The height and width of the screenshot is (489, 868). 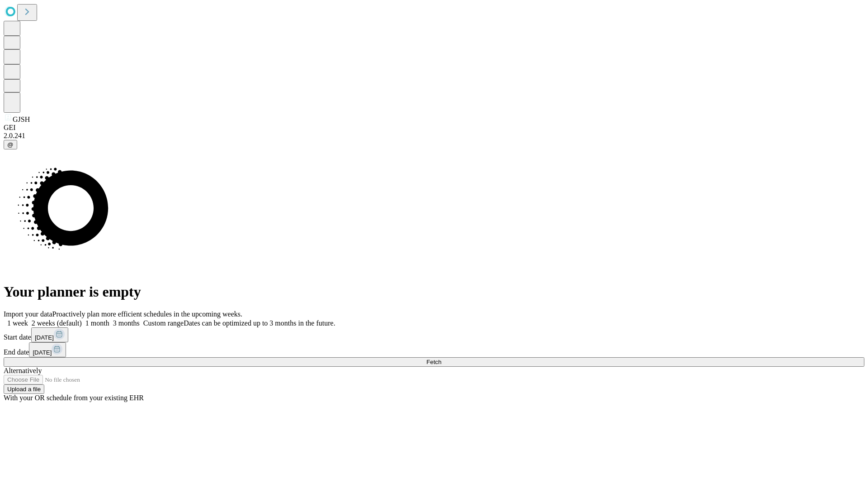 What do you see at coordinates (434, 362) in the screenshot?
I see `button: Fetch` at bounding box center [434, 362].